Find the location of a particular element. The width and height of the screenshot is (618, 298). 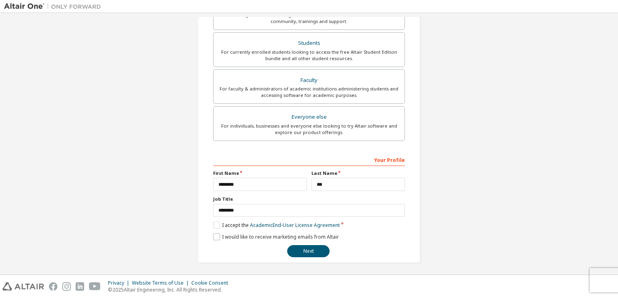

div: Faculty is located at coordinates (309, 80).